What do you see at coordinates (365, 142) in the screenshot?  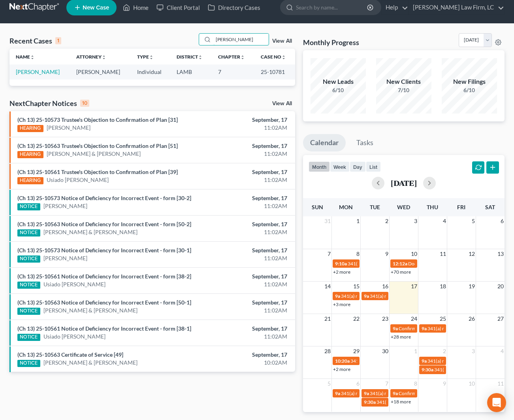 I see `a: Tasks` at bounding box center [365, 142].